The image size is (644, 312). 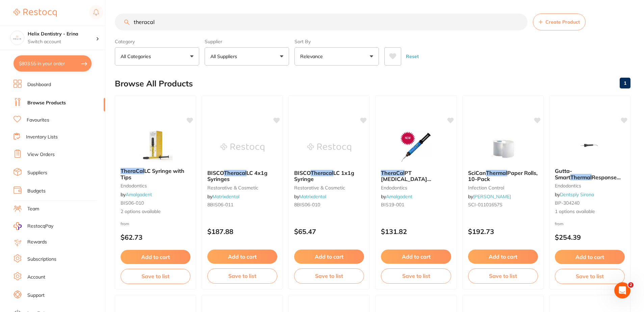 I want to click on span: LC 1x1g Syringe, so click(x=324, y=176).